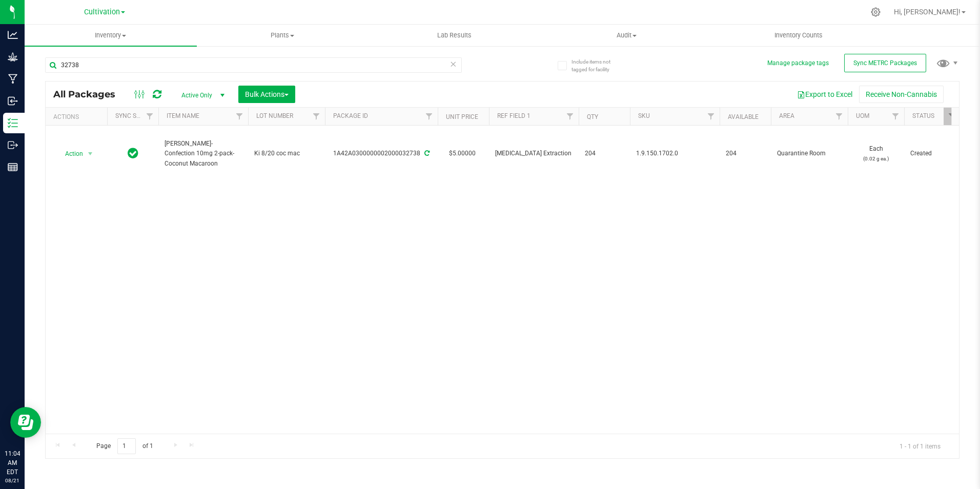 This screenshot has height=489, width=980. I want to click on span: All Packages, so click(89, 95).